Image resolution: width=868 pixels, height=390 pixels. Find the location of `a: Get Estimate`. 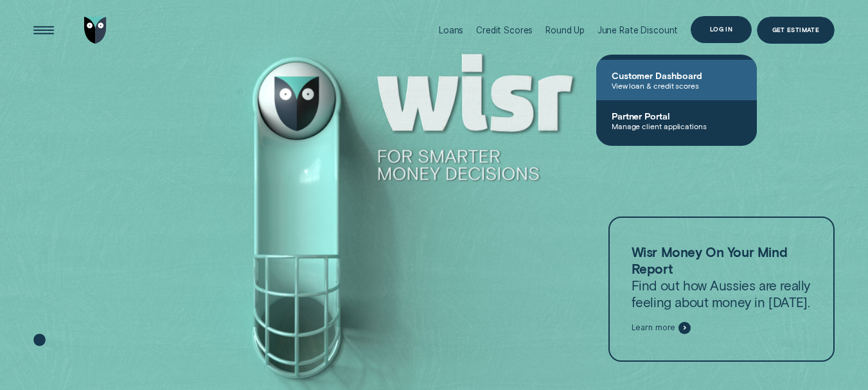

a: Get Estimate is located at coordinates (796, 30).